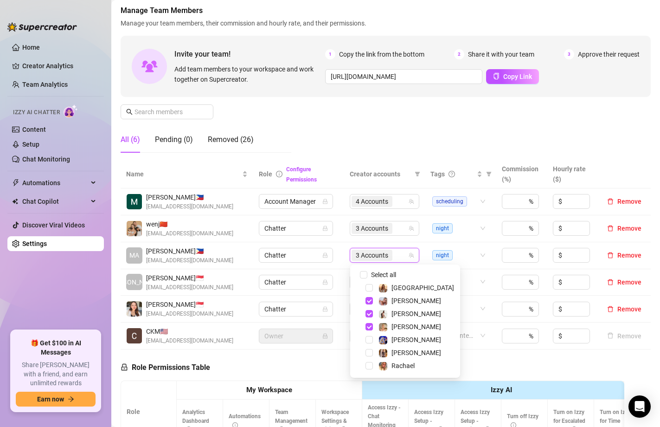  I want to click on span: wenj 🇨🇳, so click(190, 224).